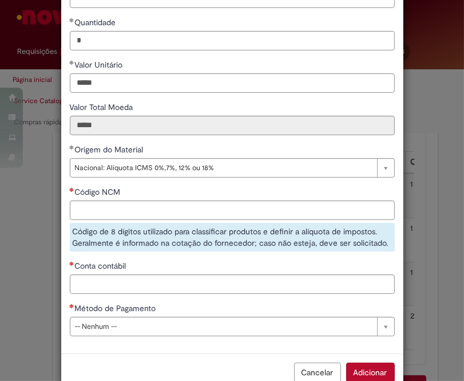 The width and height of the screenshot is (464, 381). Describe the element at coordinates (223, 168) in the screenshot. I see `span: Nacional: Alíquota ICMS 0%,7%, 12% ou 18%` at that location.